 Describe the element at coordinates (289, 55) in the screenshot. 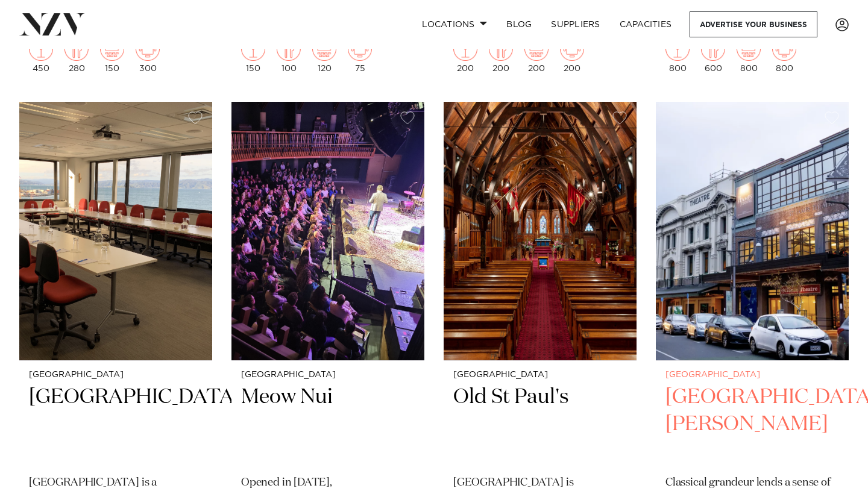

I see `div: 100` at that location.